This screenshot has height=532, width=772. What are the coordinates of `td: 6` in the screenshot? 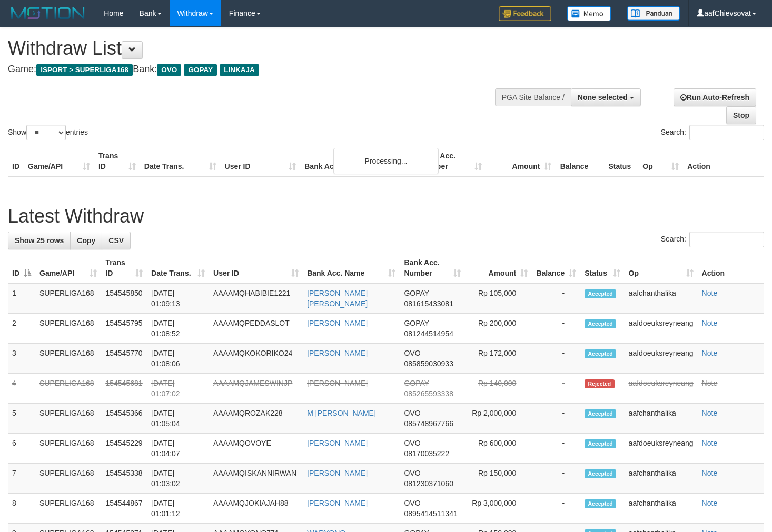 It's located at (22, 449).